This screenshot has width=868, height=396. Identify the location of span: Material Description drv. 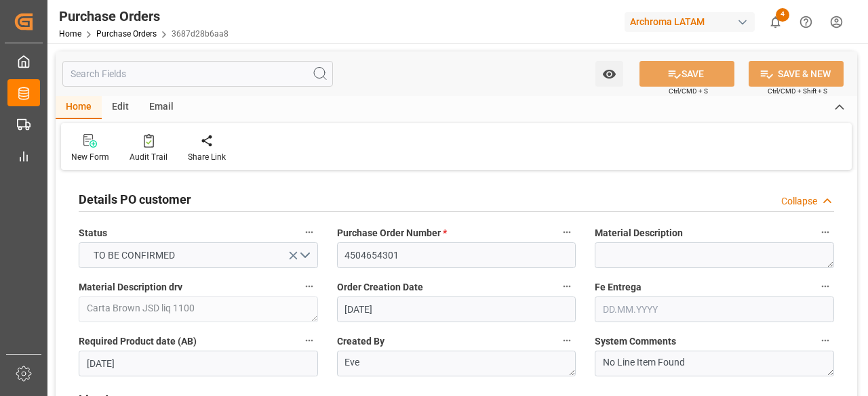
(130, 287).